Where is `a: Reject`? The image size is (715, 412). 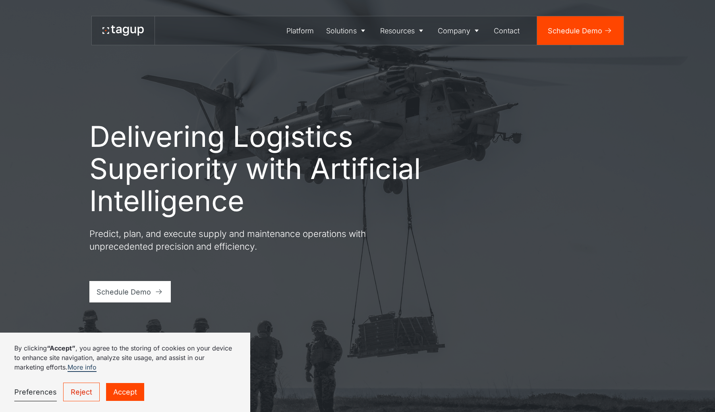 a: Reject is located at coordinates (81, 392).